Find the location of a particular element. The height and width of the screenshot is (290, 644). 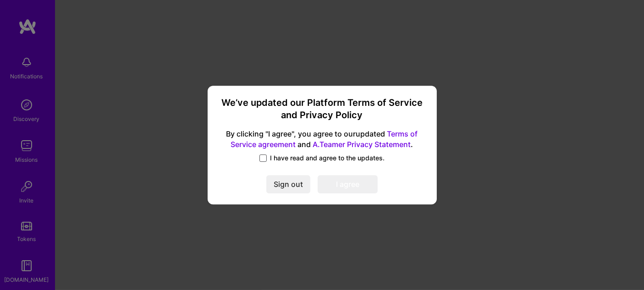

h3: We’ve updated our Platform Terms of Service and Privacy Policy is located at coordinates (322, 109).